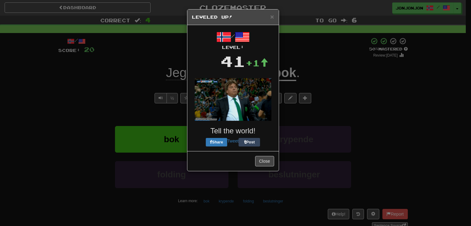 Image resolution: width=471 pixels, height=226 pixels. What do you see at coordinates (249, 142) in the screenshot?
I see `button: Post` at bounding box center [249, 142].